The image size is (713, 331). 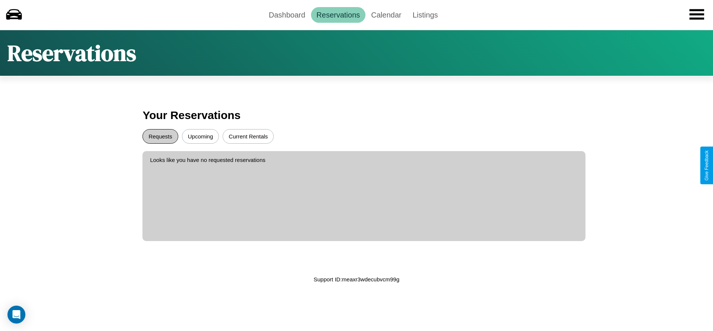 I want to click on button: Requests, so click(x=160, y=136).